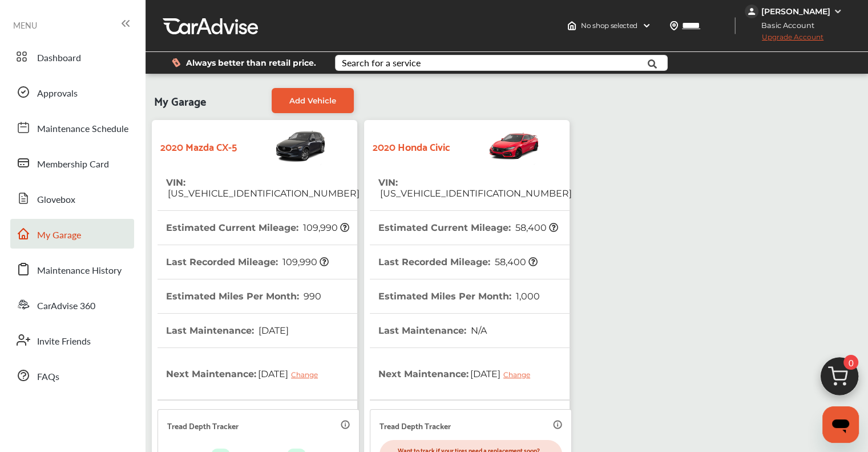 The height and width of the screenshot is (452, 868). I want to click on img: WGsFRI8htEPBVLJbROoPRyZpYNWhNONpIPPETTm6eUC0GeLEiAAAAAElFTkSuQmCC, so click(838, 12).